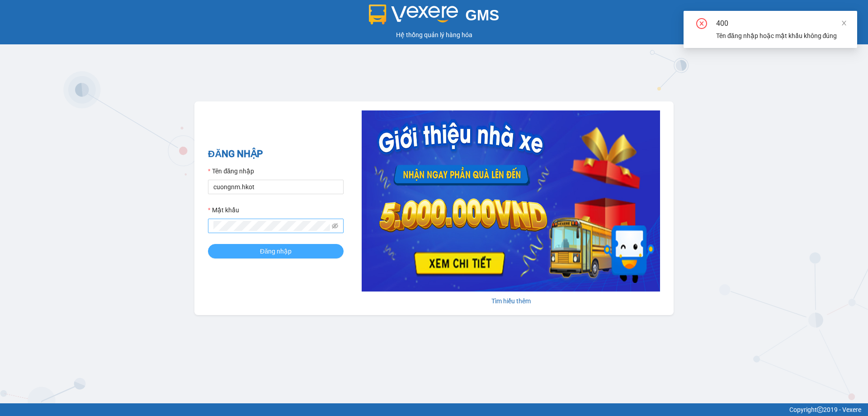 This screenshot has width=868, height=416. I want to click on span: copyright, so click(821, 410).